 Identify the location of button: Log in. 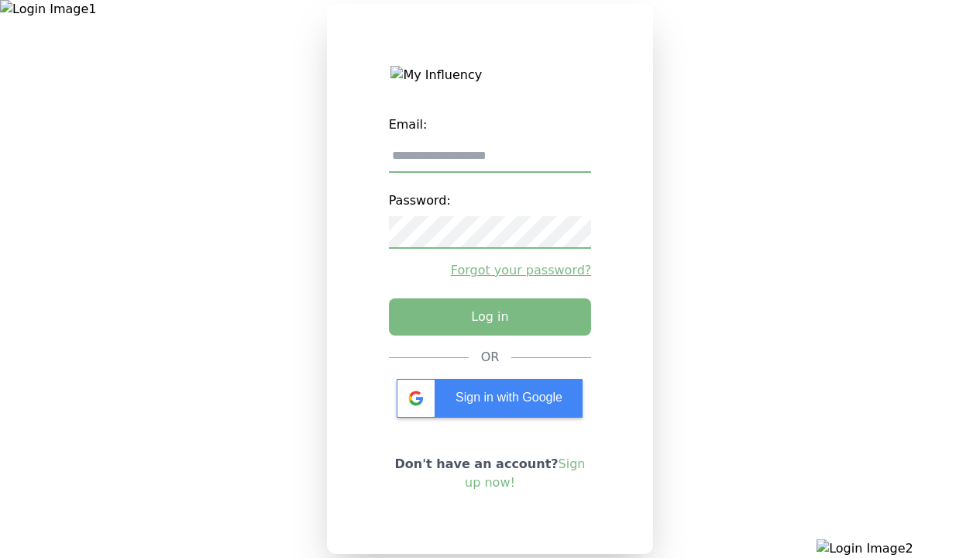
(490, 317).